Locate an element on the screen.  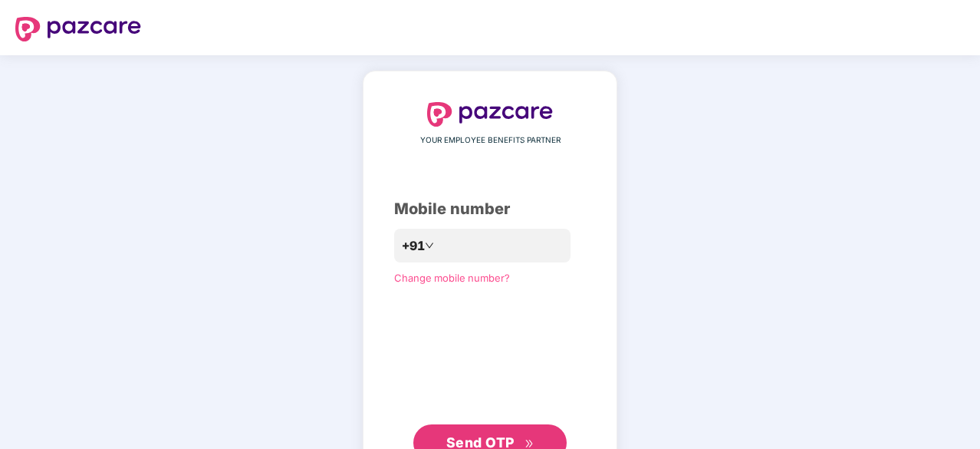
a: Change mobile number? is located at coordinates (452, 277).